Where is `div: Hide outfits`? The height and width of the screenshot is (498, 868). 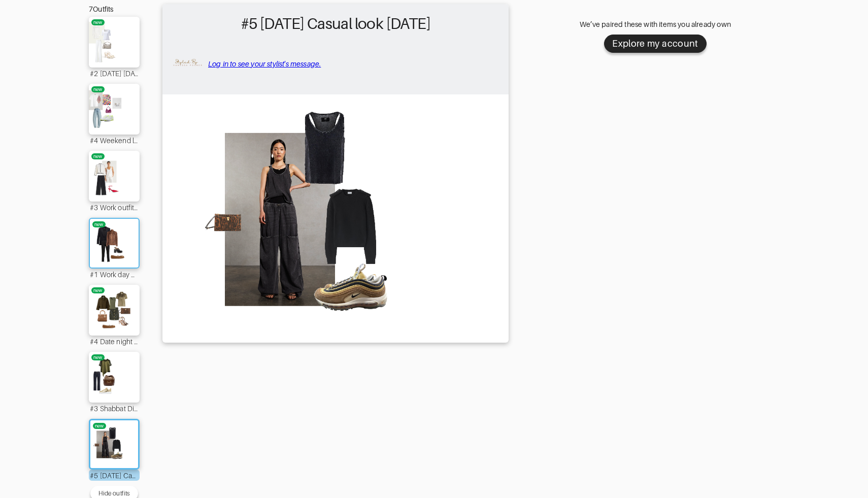
div: Hide outfits is located at coordinates (114, 493).